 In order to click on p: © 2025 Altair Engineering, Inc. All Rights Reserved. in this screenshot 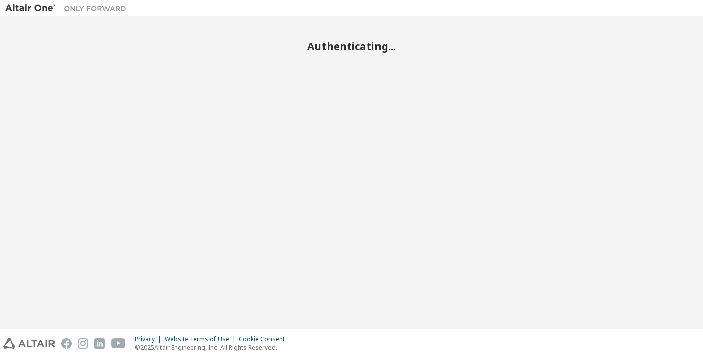, I will do `click(212, 348)`.